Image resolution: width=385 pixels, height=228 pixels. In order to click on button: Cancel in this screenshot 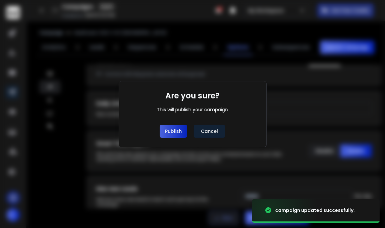, I will do `click(209, 131)`.